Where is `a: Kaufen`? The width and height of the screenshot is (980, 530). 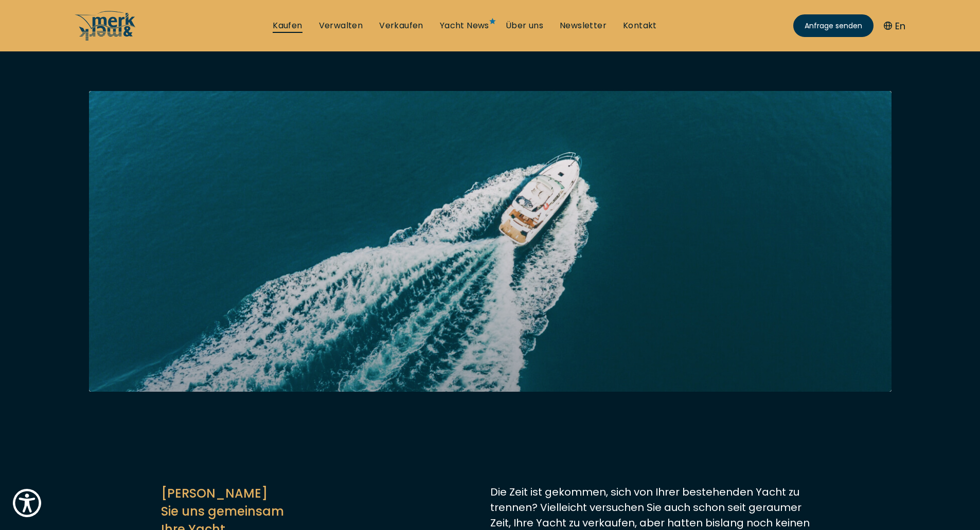 a: Kaufen is located at coordinates (287, 26).